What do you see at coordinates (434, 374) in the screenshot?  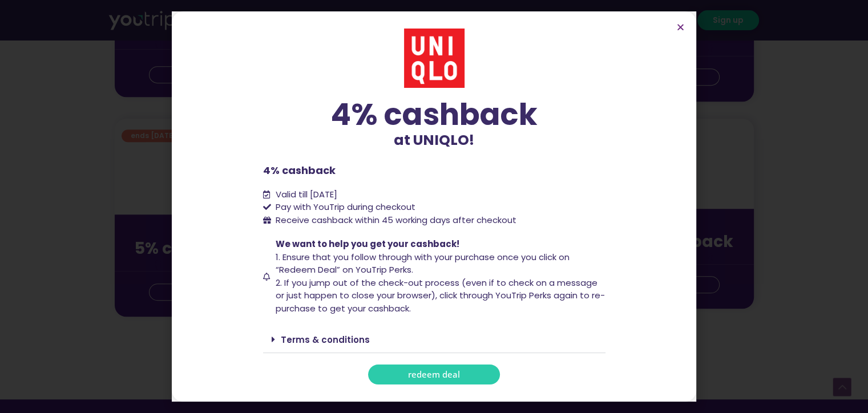 I see `span: redeem deal` at bounding box center [434, 374].